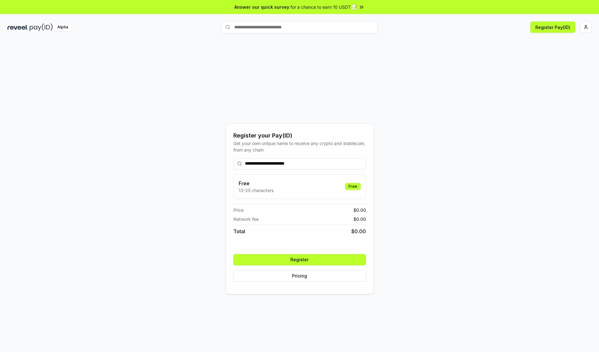  What do you see at coordinates (18, 27) in the screenshot?
I see `img: reveel_dark` at bounding box center [18, 27].